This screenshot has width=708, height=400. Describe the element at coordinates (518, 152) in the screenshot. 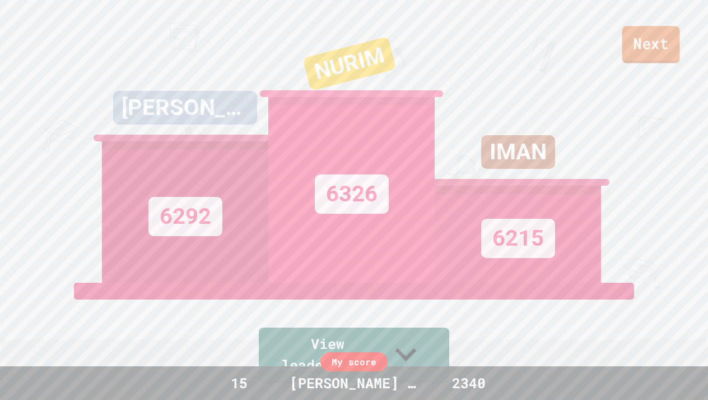

I see `div: IMAN` at that location.